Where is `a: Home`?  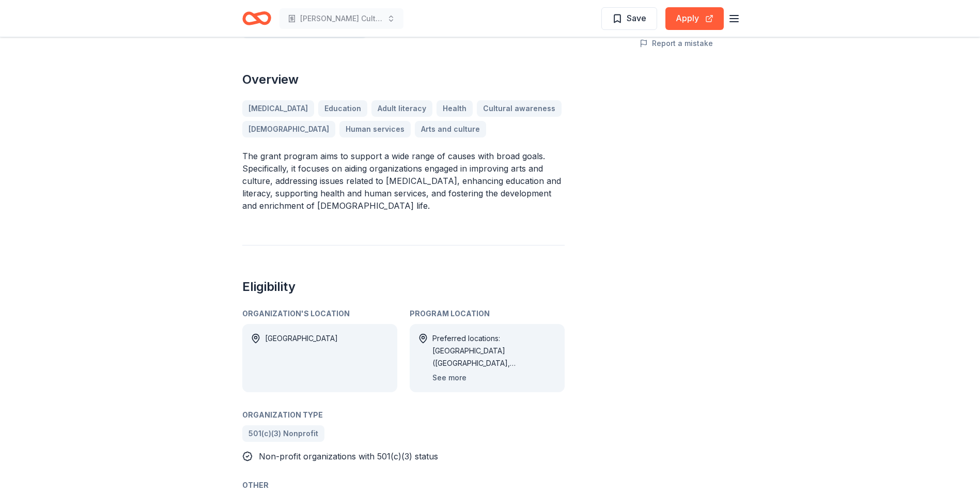 a: Home is located at coordinates (257, 18).